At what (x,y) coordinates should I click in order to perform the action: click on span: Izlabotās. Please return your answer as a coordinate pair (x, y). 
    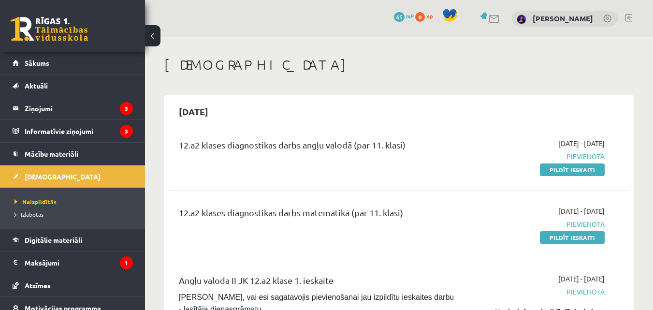
    Looking at the image, I should click on (29, 214).